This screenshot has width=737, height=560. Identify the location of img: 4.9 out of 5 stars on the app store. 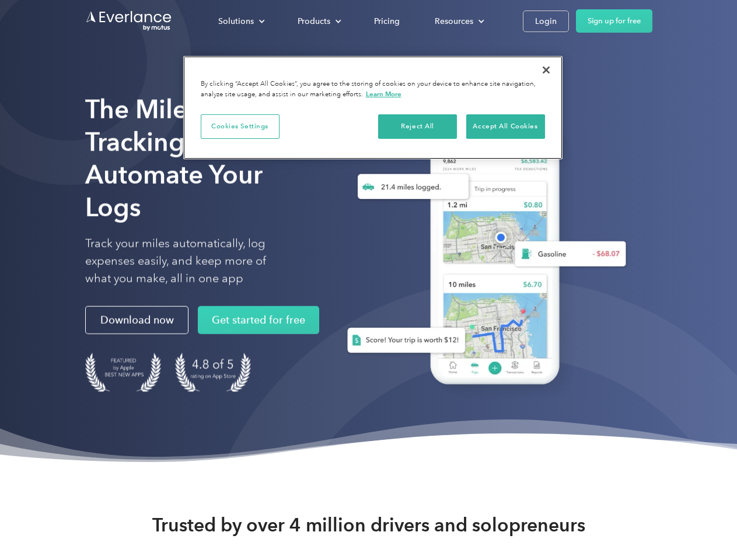
(213, 372).